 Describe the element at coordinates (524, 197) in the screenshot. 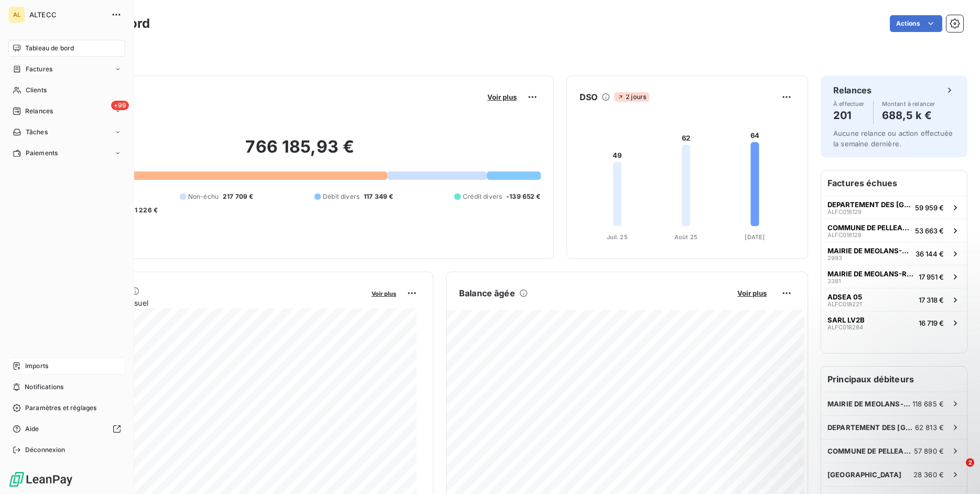

I see `span: -139 652 €` at that location.